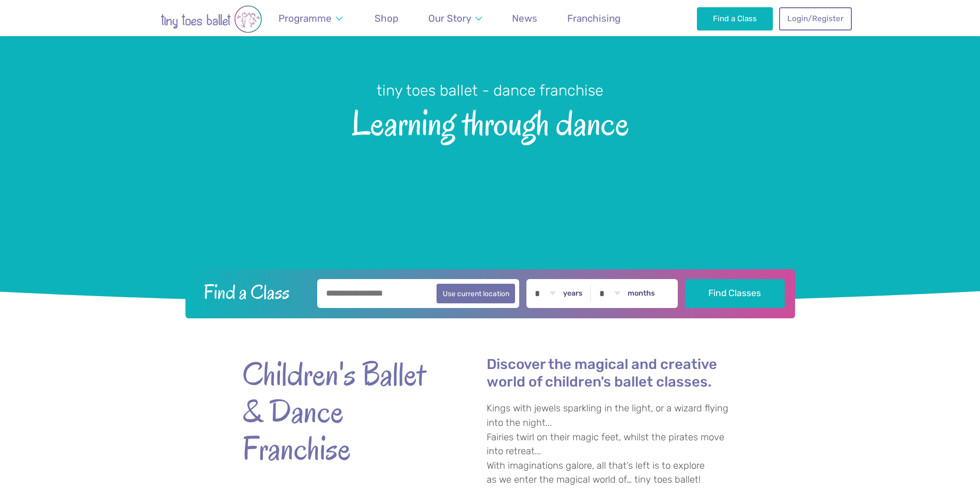 Image resolution: width=980 pixels, height=493 pixels. What do you see at coordinates (815, 19) in the screenshot?
I see `a: Login/Register` at bounding box center [815, 19].